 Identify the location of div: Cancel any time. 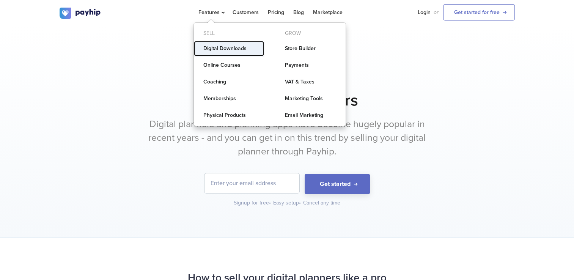
(322, 203).